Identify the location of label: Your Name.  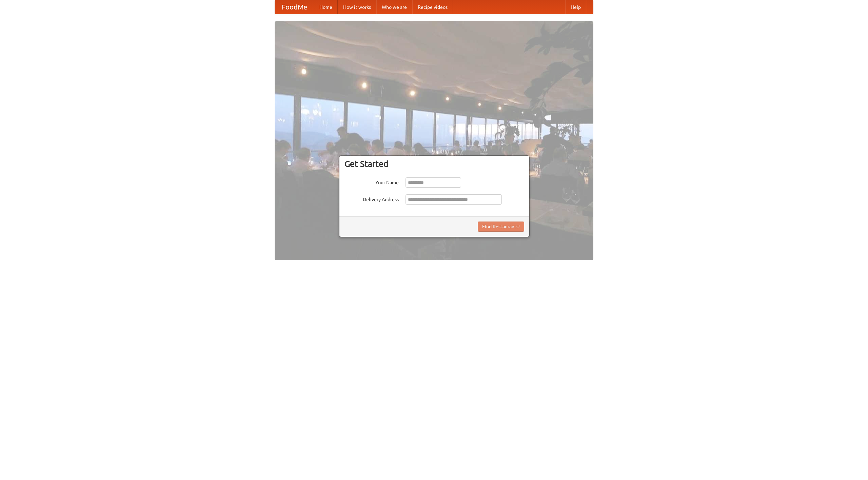
(371, 181).